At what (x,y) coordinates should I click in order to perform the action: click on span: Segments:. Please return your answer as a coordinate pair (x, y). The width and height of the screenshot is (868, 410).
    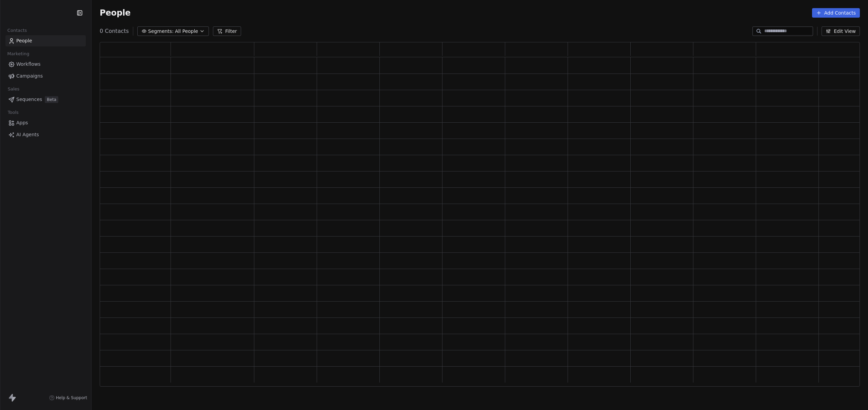
    Looking at the image, I should click on (161, 31).